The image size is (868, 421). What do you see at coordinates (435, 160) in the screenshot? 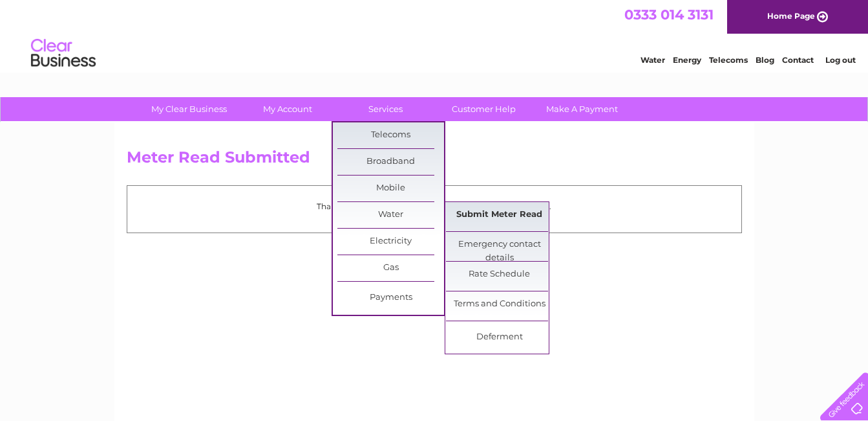
I see `h2: Meter Read Submitted` at bounding box center [435, 160].